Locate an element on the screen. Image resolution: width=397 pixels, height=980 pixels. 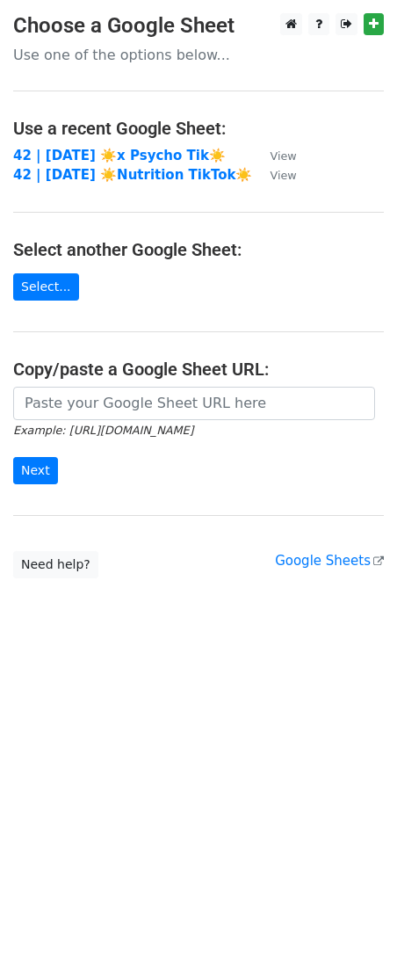
h4: Select another Google Sheet: is located at coordinates (198, 250).